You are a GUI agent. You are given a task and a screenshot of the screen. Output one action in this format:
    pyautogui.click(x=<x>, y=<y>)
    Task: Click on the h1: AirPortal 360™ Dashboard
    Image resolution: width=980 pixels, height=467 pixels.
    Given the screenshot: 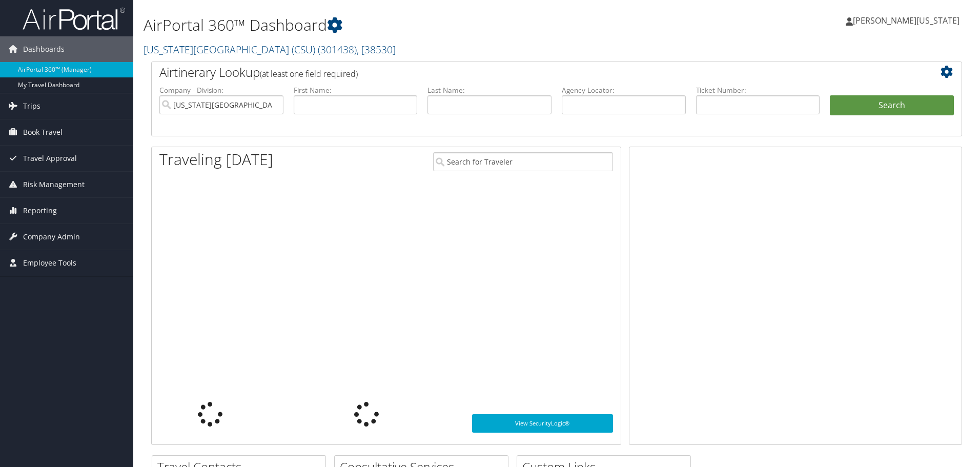 What is the action you would take?
    pyautogui.click(x=419, y=25)
    